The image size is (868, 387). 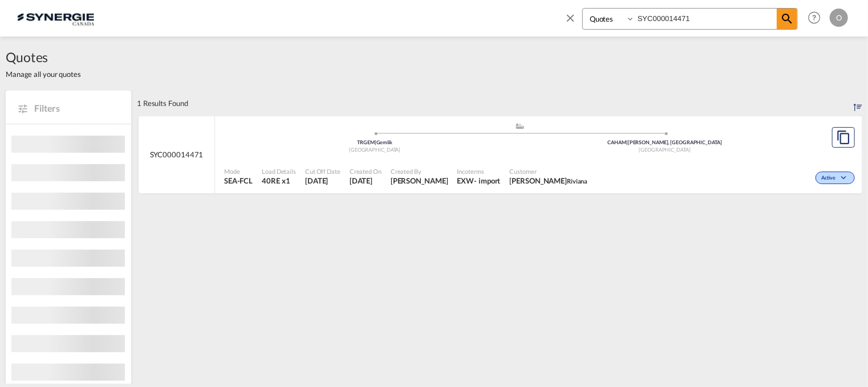 What do you see at coordinates (835, 178) in the screenshot?
I see `div: Change Status Here` at bounding box center [835, 178].